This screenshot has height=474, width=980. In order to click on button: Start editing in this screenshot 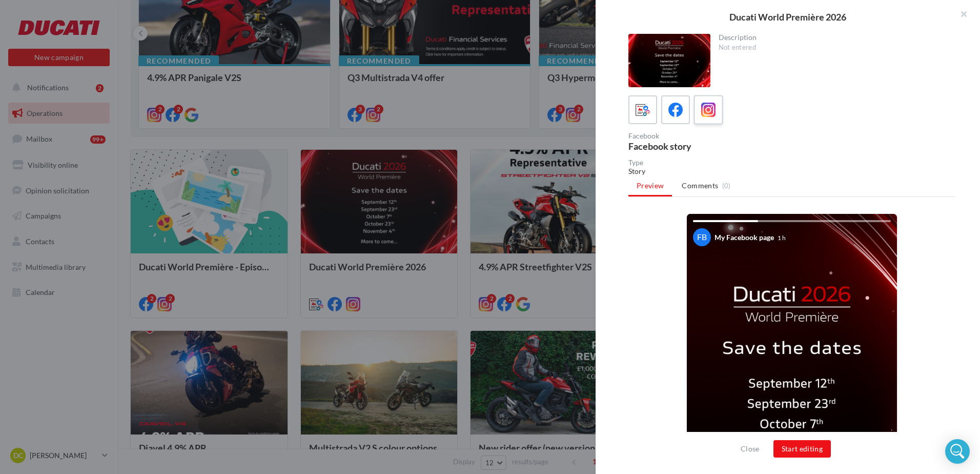, I will do `click(802, 449)`.